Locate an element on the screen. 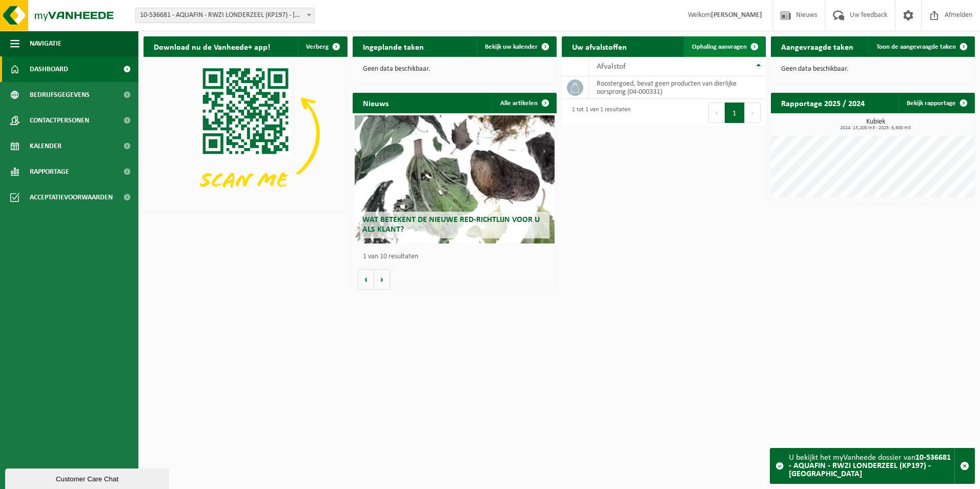 The height and width of the screenshot is (489, 980). td: roostergoed, bevat geen producten van dierlijke oorsprong (04-000331) is located at coordinates (677, 88).